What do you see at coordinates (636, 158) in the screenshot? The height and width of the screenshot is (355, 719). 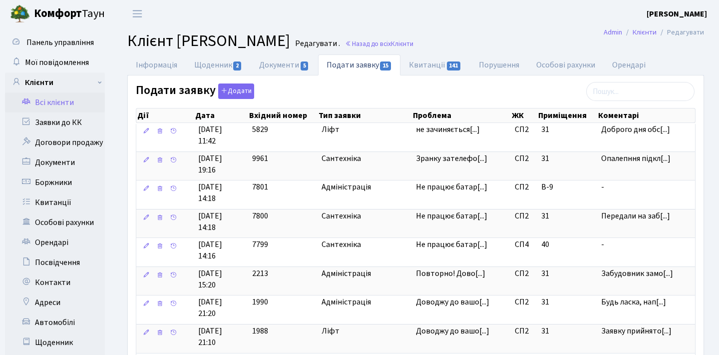 I see `span: Опалепння підкл[...]` at bounding box center [636, 158].